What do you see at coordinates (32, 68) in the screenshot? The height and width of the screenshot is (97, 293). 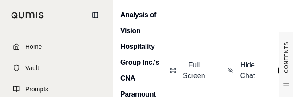 I see `span: Vault` at bounding box center [32, 68].